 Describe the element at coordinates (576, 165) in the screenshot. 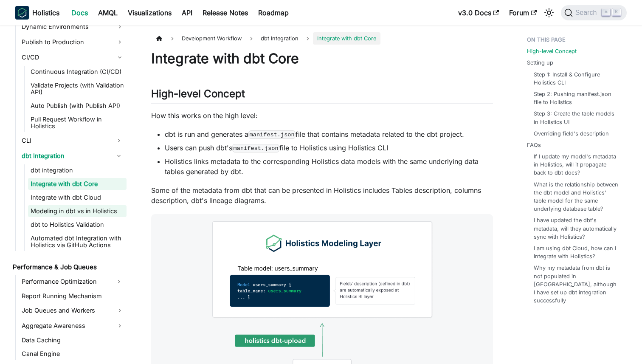

I see `a: If I update my model's metadata in Holistics, will it propagate back to dbt docs?` at that location.